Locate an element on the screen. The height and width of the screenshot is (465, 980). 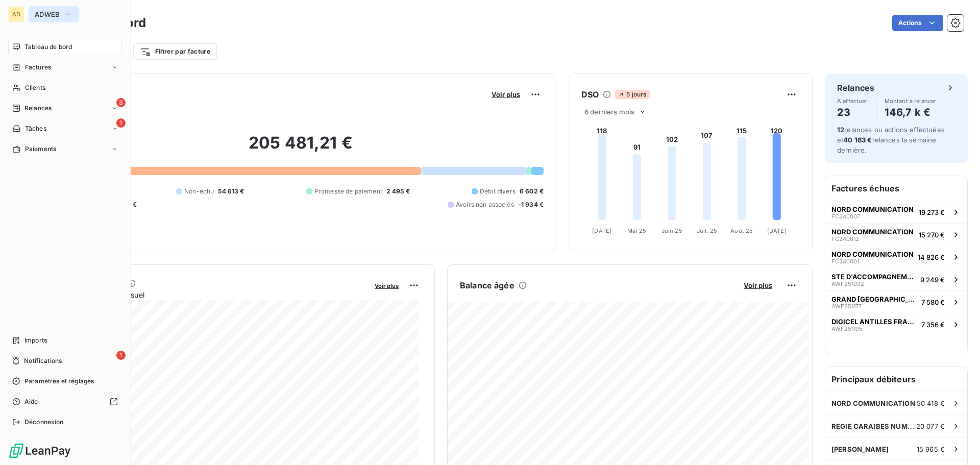
span: Chiffre d'affaires mensuel is located at coordinates (213, 295).